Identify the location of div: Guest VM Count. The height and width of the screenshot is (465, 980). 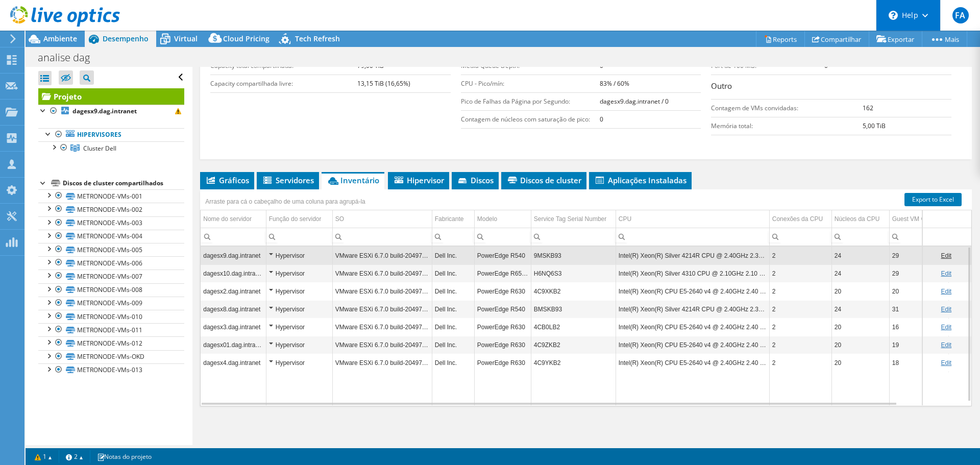
(915, 219).